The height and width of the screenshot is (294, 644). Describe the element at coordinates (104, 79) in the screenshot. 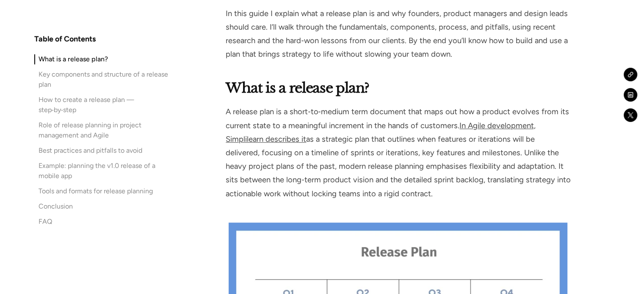

I see `div: Key components and structure of a release plan` at that location.